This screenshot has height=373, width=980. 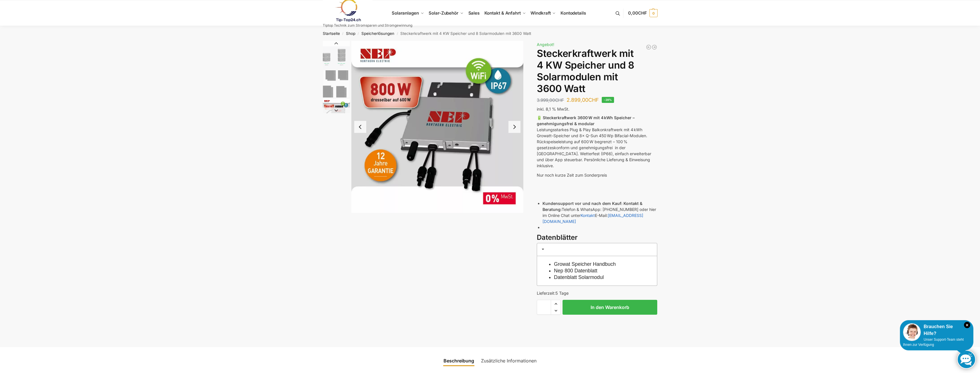 What do you see at coordinates (934, 342) in the screenshot?
I see `span: Unser Support-Team steht Ihnen zur Verfügung` at bounding box center [934, 342].